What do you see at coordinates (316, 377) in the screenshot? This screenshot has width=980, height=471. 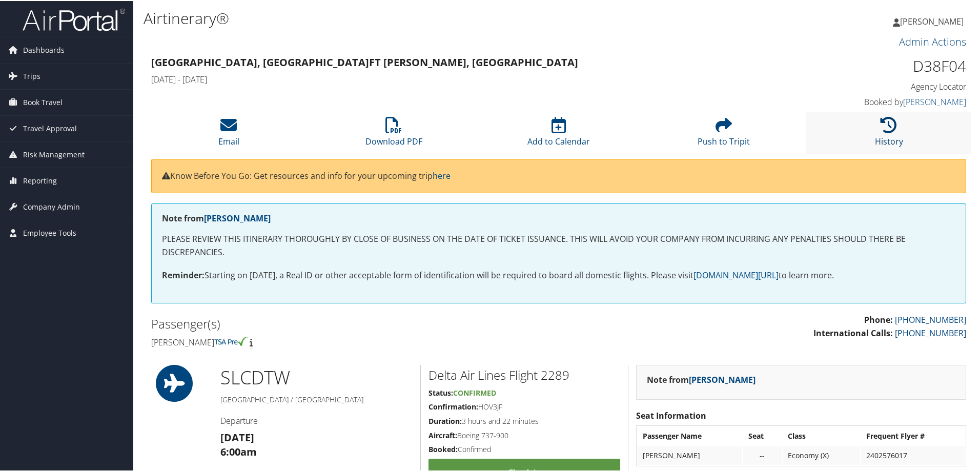 I see `h1: SLC DTW` at bounding box center [316, 377].